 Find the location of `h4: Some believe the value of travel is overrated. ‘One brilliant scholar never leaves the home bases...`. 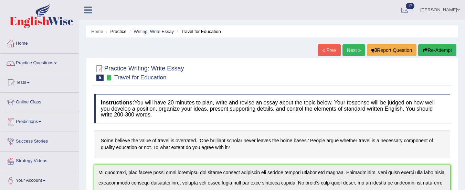

h4: Some believe the value of travel is overrated. ‘One brilliant scholar never leaves the home bases... is located at coordinates (272, 144).